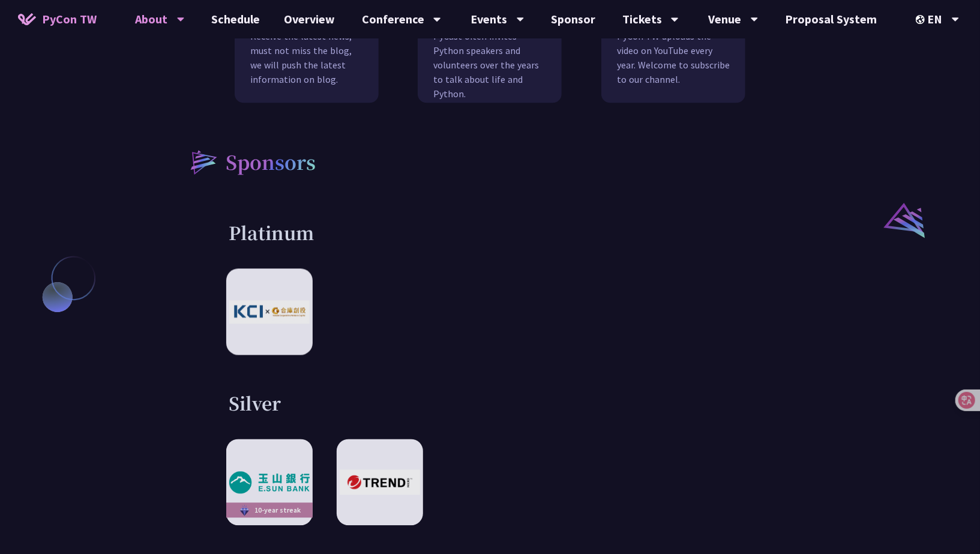  I want to click on img: Home icon of PyCon TW 2025, so click(27, 19).